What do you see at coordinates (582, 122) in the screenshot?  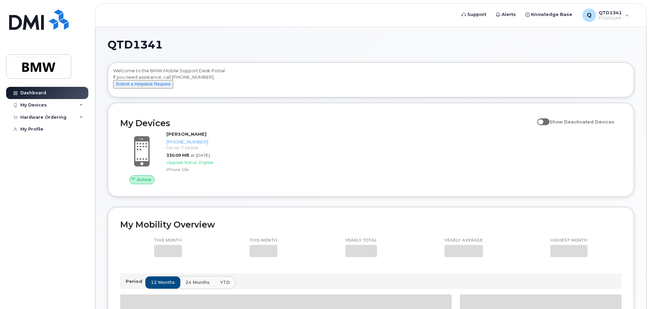 I see `span: Show Deactivated Devices` at bounding box center [582, 122].